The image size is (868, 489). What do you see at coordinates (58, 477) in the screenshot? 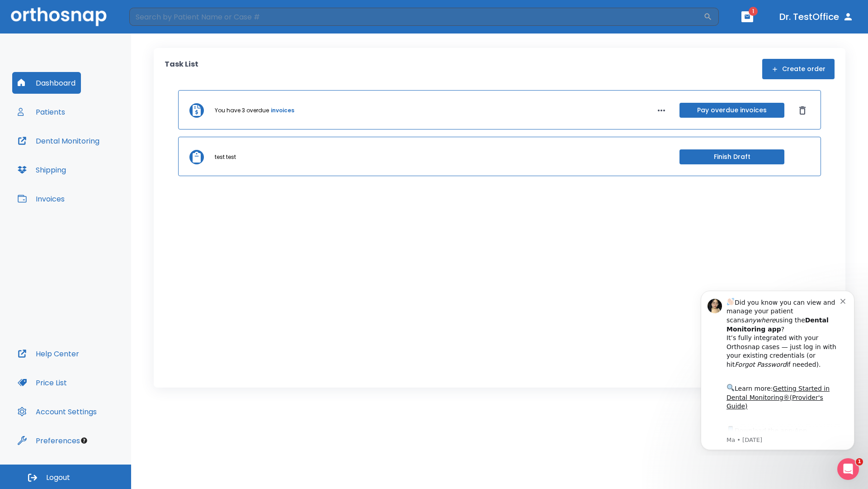
I see `span: Logout` at bounding box center [58, 477].